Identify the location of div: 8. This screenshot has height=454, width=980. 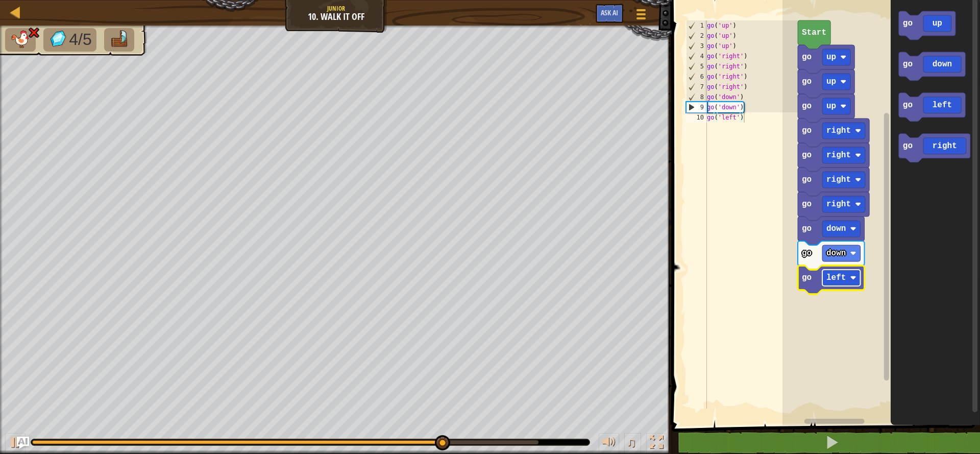
(697, 97).